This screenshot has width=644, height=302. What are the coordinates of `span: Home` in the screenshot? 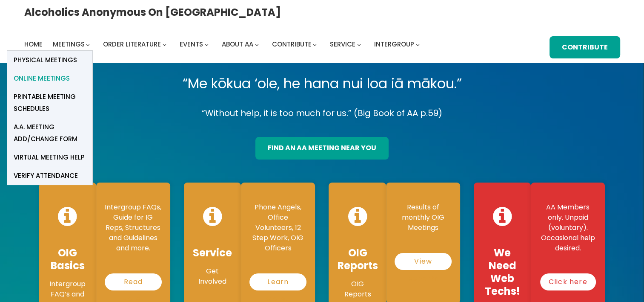 It's located at (34, 44).